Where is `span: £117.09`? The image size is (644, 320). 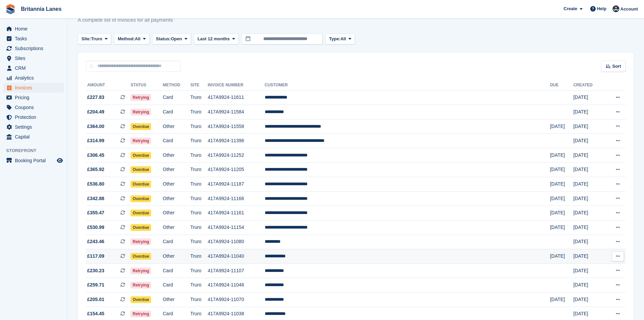
span: £117.09 is located at coordinates (96, 256).